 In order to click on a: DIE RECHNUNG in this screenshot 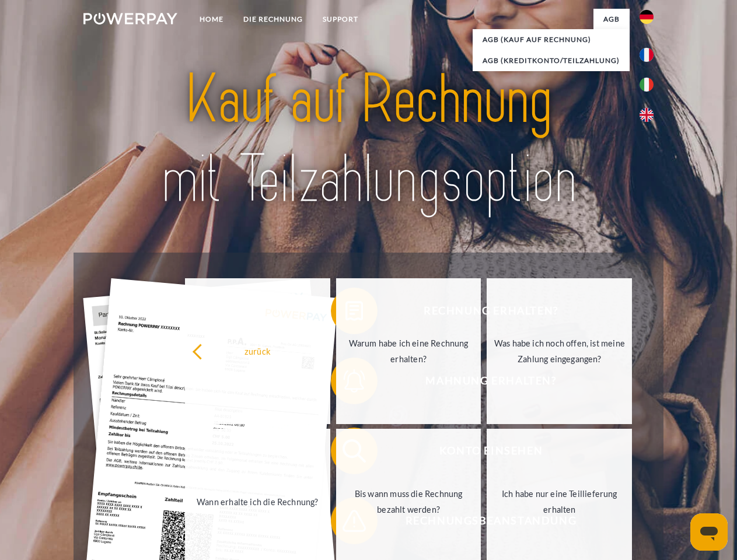, I will do `click(273, 19)`.